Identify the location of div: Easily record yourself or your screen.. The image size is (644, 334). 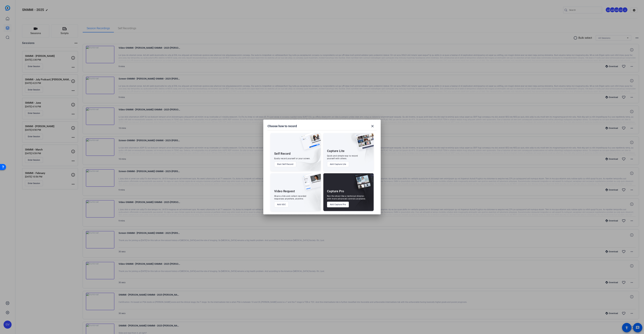
(292, 159).